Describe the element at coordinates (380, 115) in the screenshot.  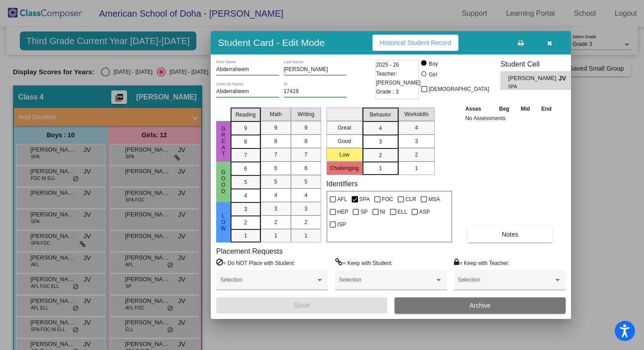
I see `span: Behavior` at that location.